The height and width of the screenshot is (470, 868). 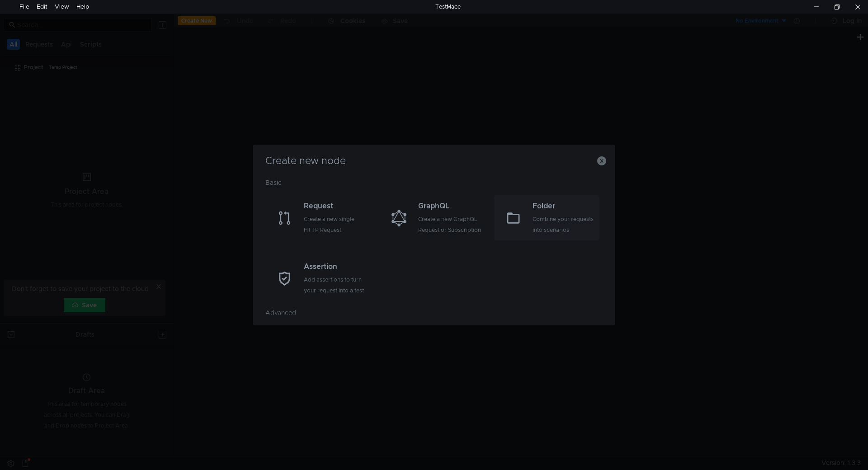 I want to click on h3: Create new node, so click(x=434, y=161).